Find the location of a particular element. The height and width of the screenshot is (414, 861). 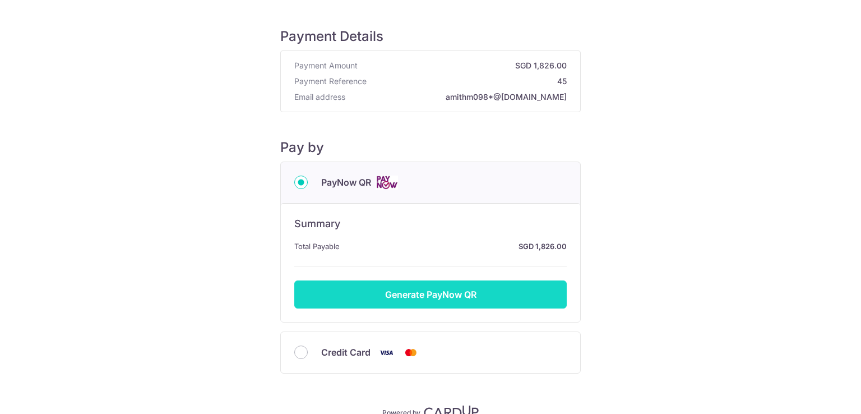

h5: Pay by is located at coordinates (430, 147).